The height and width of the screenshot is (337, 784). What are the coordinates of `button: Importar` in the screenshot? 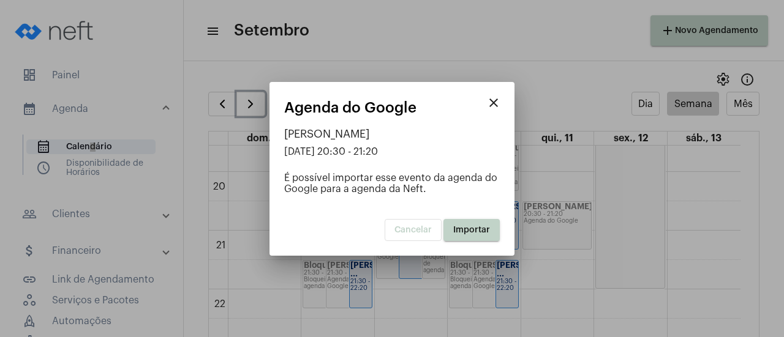 It's located at (471, 230).